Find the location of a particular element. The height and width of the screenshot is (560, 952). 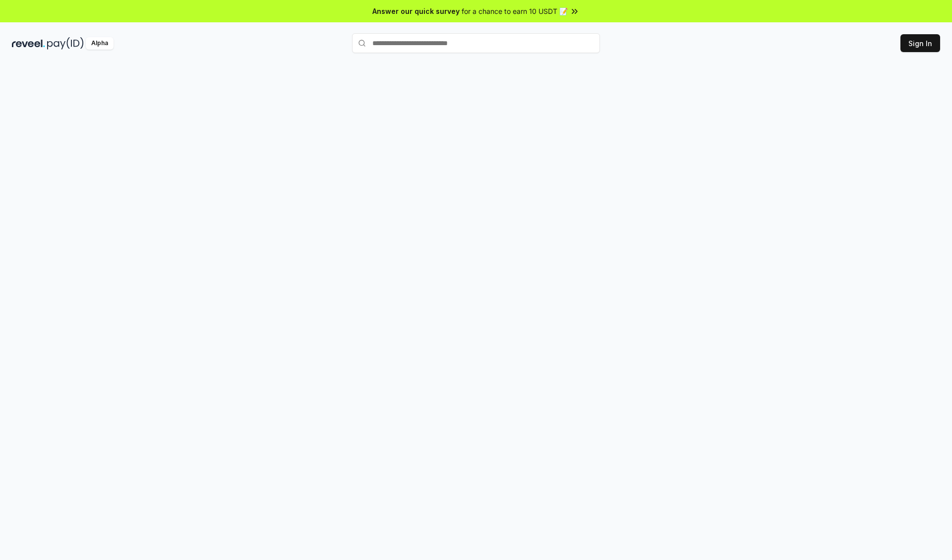

div: Alpha is located at coordinates (100, 43).